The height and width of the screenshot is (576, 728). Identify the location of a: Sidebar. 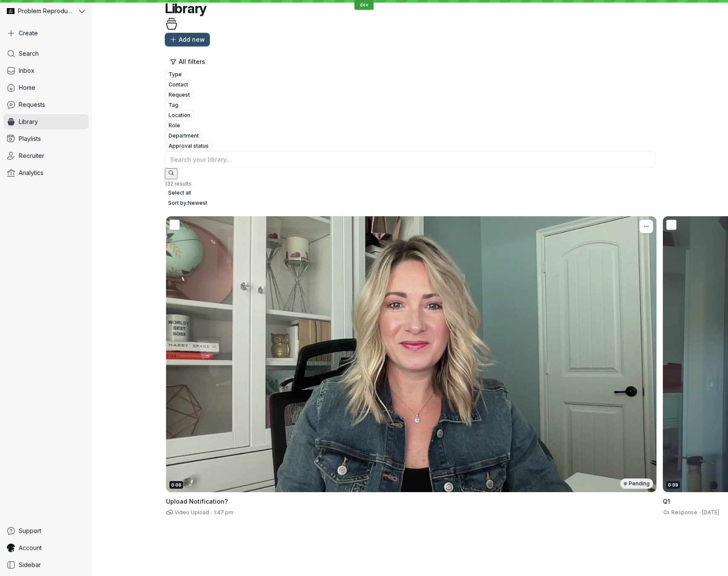
(46, 565).